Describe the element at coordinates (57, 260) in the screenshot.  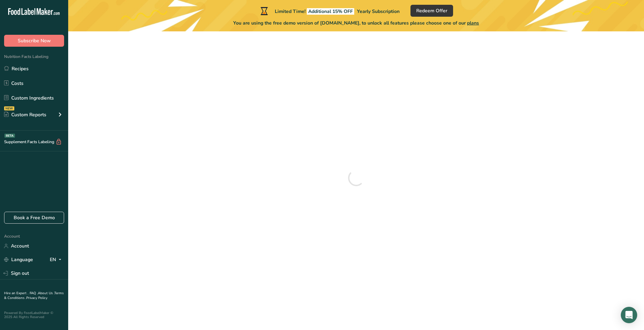
I see `div: EN` at that location.